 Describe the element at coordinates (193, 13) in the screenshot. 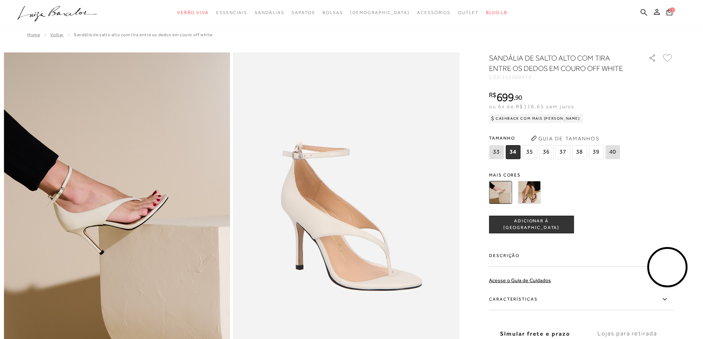

I see `span: Verão Viva` at that location.